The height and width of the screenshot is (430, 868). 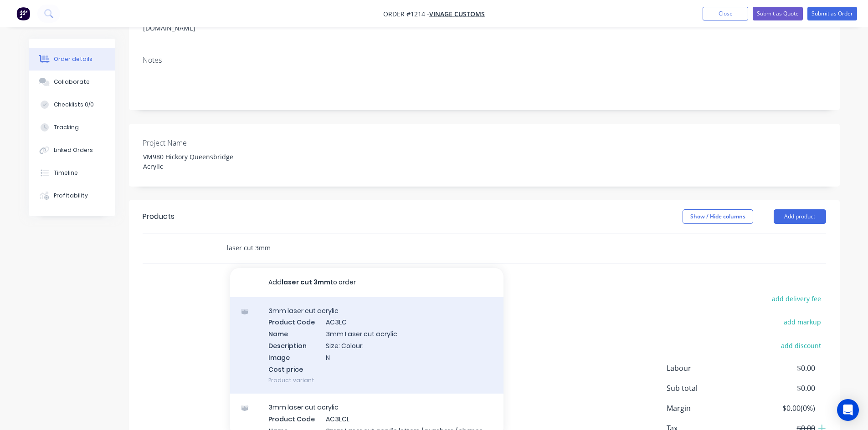 What do you see at coordinates (72, 150) in the screenshot?
I see `button: Linked Orders` at bounding box center [72, 150].